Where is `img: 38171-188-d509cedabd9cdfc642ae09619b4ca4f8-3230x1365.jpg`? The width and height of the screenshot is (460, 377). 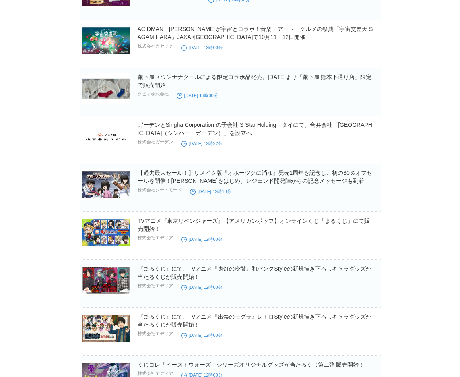 img: 38171-188-d509cedabd9cdfc642ae09619b4ca4f8-3230x1365.jpg is located at coordinates (106, 89).